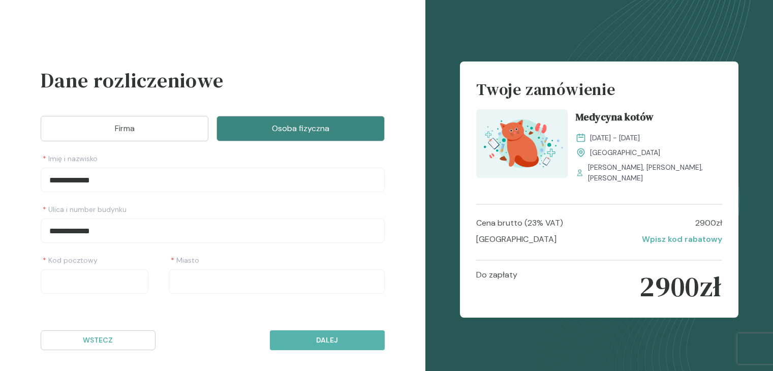  I want to click on input: Miasto, so click(277, 282).